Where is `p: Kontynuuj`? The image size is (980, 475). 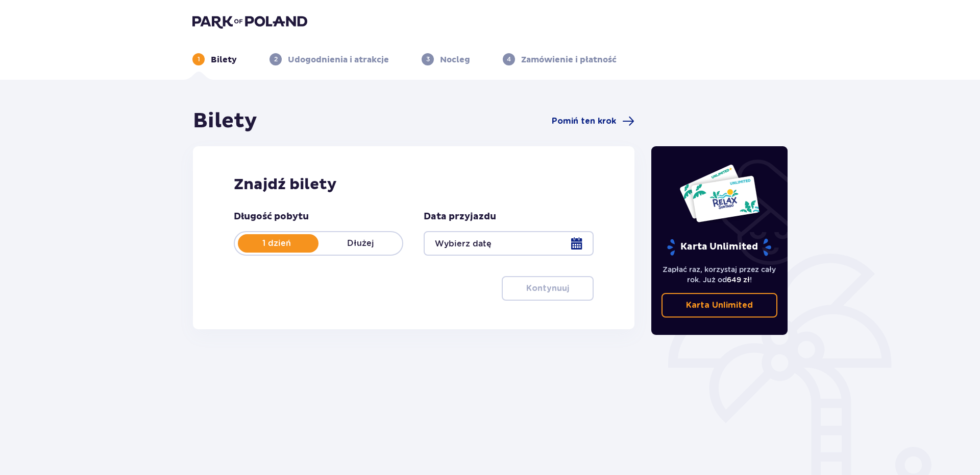 p: Kontynuuj is located at coordinates (548, 288).